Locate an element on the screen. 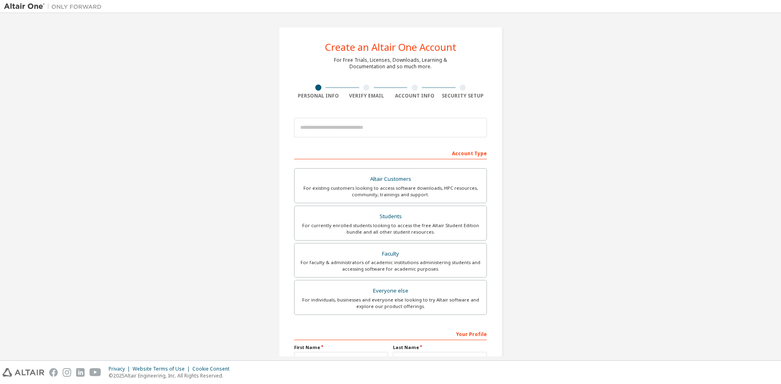 This screenshot has width=781, height=384. div: Account Info is located at coordinates (414, 96).